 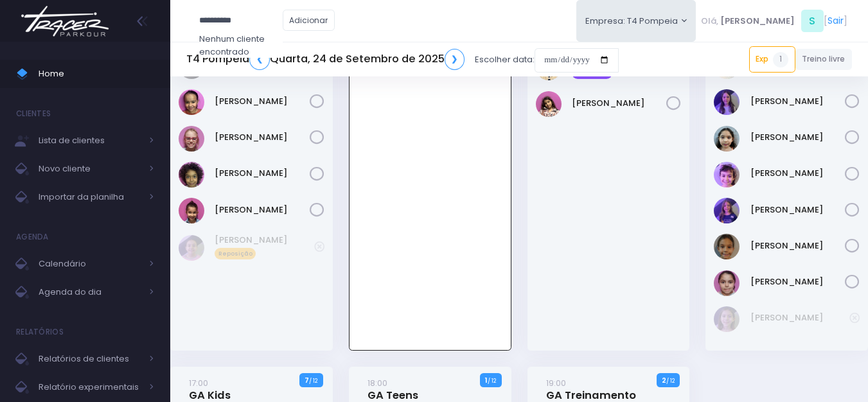 I want to click on img: Antonella Zappa Marques, so click(x=726, y=319).